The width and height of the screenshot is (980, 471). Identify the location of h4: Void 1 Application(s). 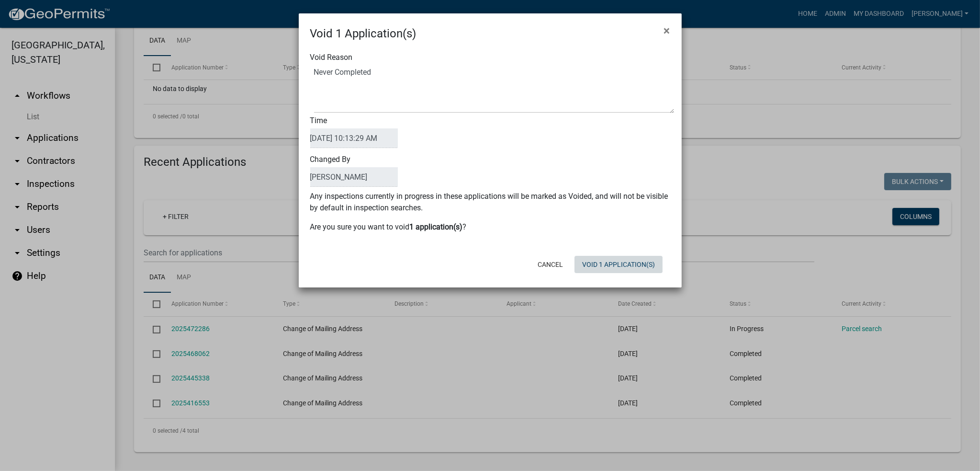
(363, 34).